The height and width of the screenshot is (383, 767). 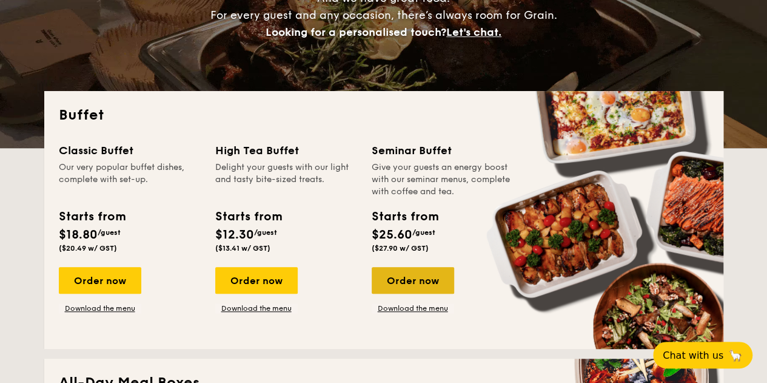 I want to click on span: $25.60, so click(x=392, y=235).